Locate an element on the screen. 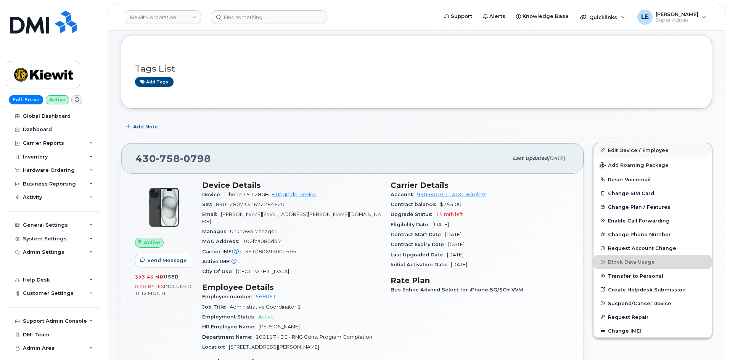 This screenshot has height=360, width=730. span: 0798 is located at coordinates (195, 159).